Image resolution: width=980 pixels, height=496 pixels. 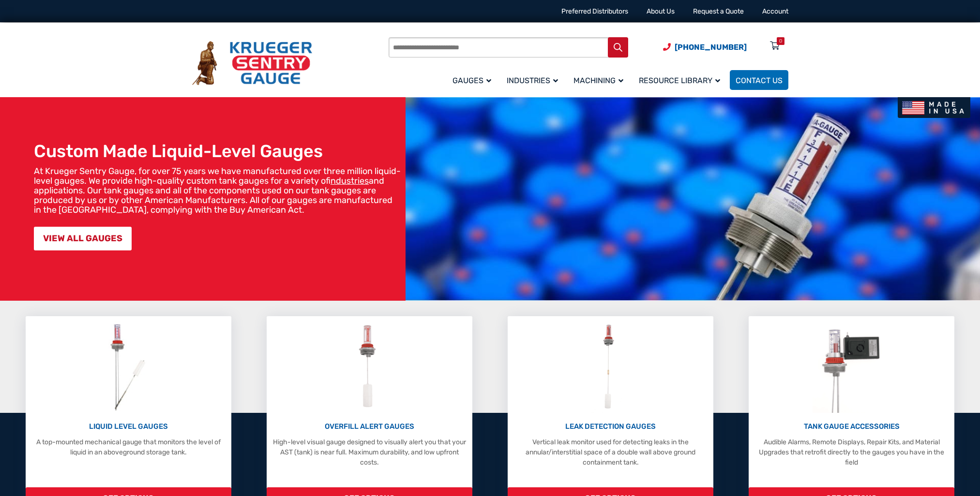 I want to click on span: Resource Library, so click(x=679, y=81).